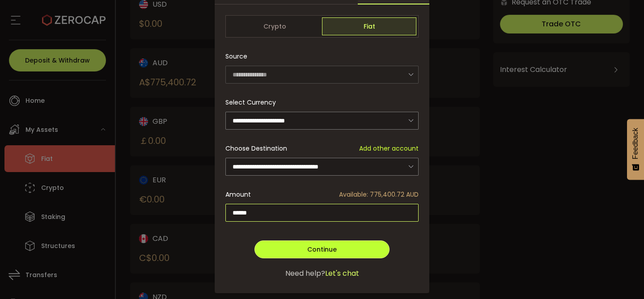 Image resolution: width=644 pixels, height=299 pixels. I want to click on div: Chat Widget, so click(622, 277).